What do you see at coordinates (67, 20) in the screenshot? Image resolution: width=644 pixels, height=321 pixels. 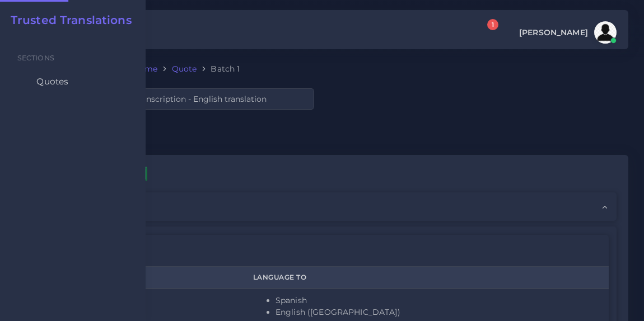 I see `h2: Trusted Translations` at bounding box center [67, 20].